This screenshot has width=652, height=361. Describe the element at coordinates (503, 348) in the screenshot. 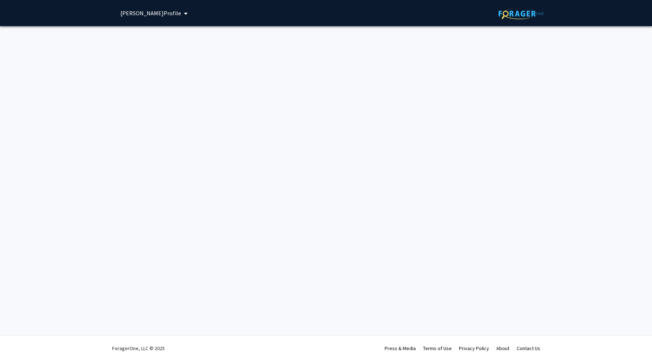

I see `a: About` at that location.